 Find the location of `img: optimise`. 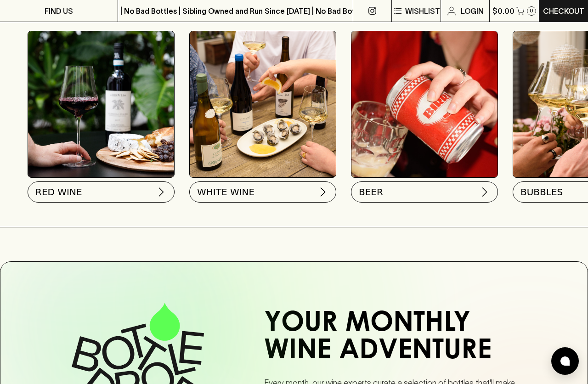

img: optimise is located at coordinates (263, 104).